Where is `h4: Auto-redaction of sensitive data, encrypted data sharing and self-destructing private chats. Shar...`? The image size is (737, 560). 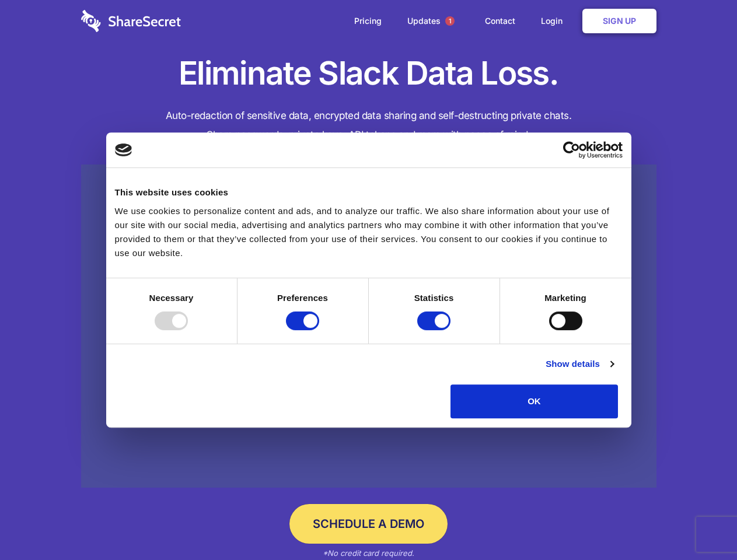 h4: Auto-redaction of sensitive data, encrypted data sharing and self-destructing private chats. Shar... is located at coordinates (369, 126).